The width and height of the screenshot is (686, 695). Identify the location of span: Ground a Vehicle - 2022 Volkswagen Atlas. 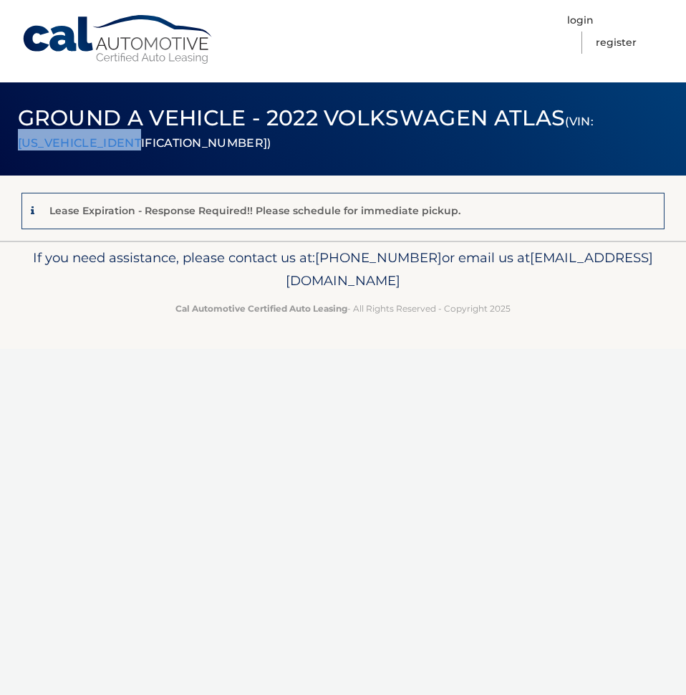
(306, 128).